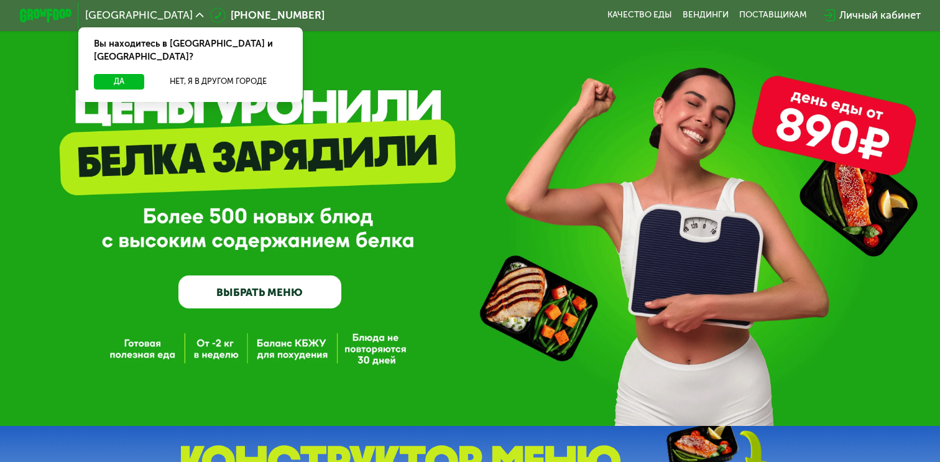 This screenshot has height=462, width=940. What do you see at coordinates (218, 81) in the screenshot?
I see `button: Нет, я в другом городе` at bounding box center [218, 81].